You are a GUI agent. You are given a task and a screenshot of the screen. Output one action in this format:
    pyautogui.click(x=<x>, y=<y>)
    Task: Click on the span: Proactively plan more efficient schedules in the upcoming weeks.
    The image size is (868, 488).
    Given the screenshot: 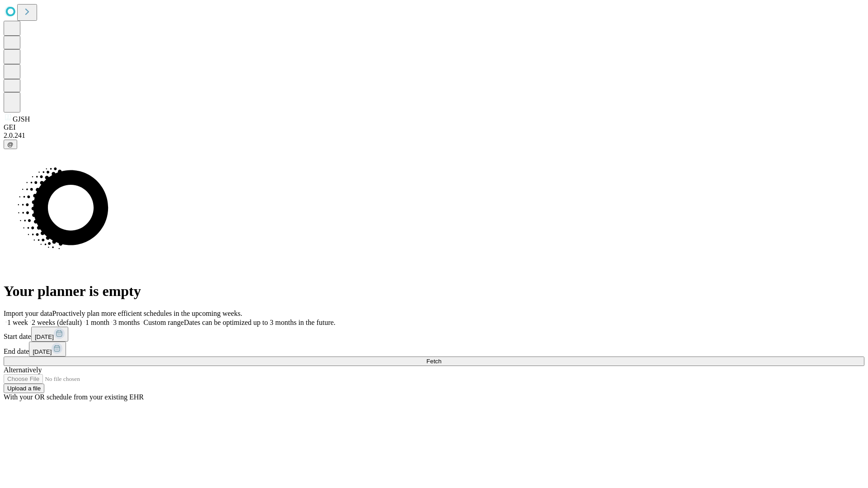 What is the action you would take?
    pyautogui.click(x=147, y=313)
    